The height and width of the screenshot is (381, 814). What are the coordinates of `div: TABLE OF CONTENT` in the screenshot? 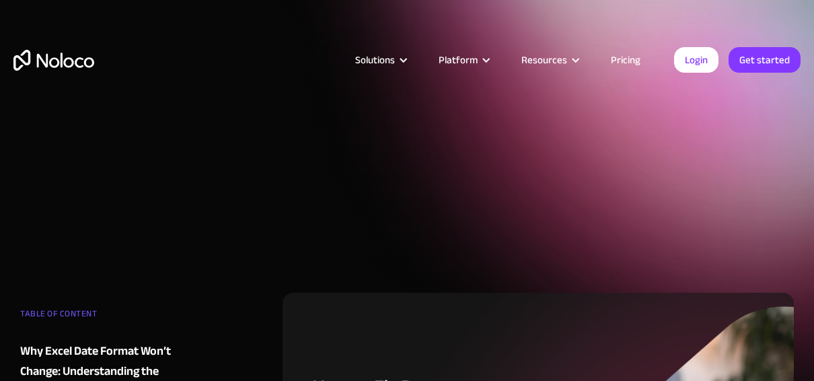 It's located at (95, 317).